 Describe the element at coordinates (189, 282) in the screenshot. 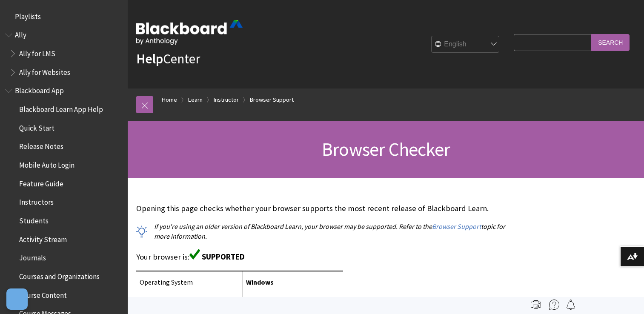

I see `td: Operating System` at that location.